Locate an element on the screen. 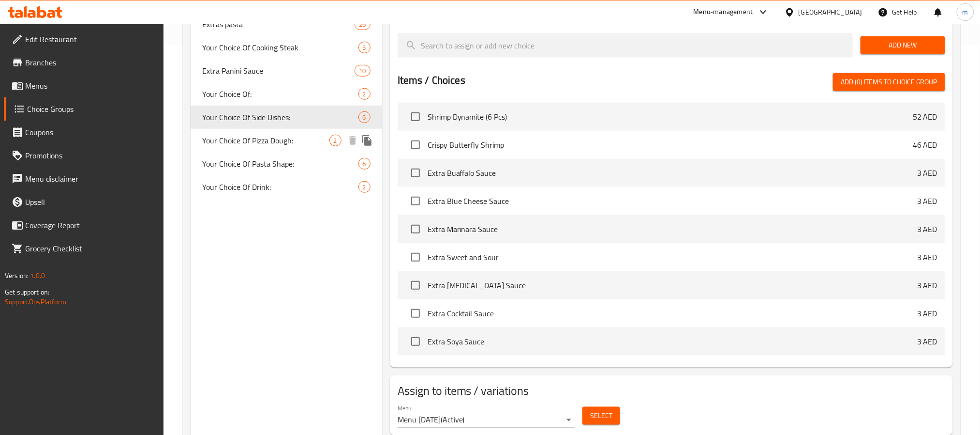 This screenshot has width=980, height=435. input: search is located at coordinates (625, 45).